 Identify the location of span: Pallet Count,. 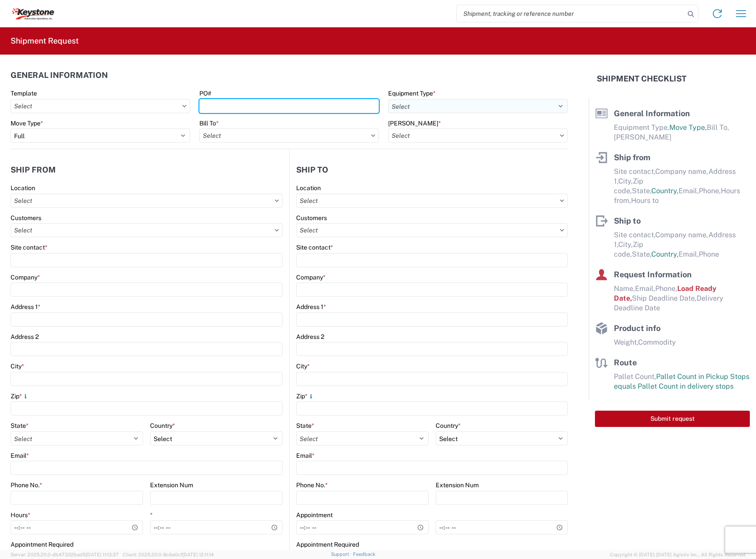
(635, 376).